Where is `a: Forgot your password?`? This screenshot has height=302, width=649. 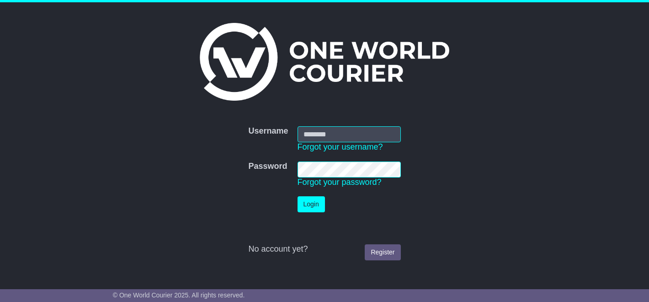 a: Forgot your password? is located at coordinates (340, 182).